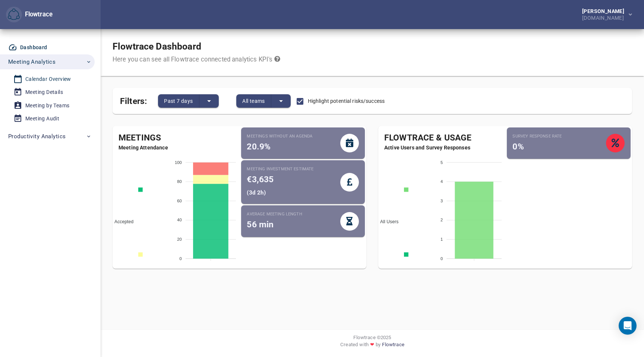  I want to click on span: Productivity Analytics, so click(37, 136).